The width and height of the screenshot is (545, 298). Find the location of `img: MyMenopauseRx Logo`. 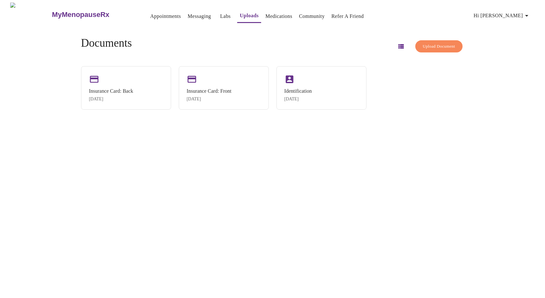

img: MyMenopauseRx Logo is located at coordinates (31, 14).